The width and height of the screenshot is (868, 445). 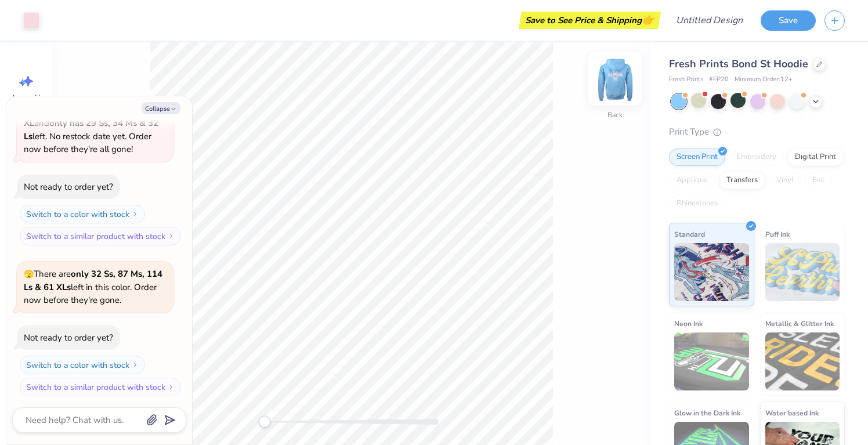 I want to click on span: Water based Ink, so click(x=792, y=413).